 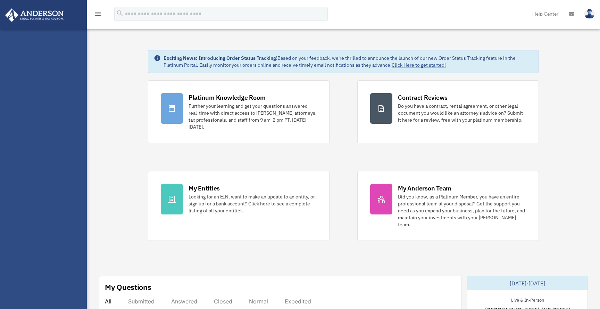 What do you see at coordinates (258, 301) in the screenshot?
I see `div: Normal` at bounding box center [258, 301].